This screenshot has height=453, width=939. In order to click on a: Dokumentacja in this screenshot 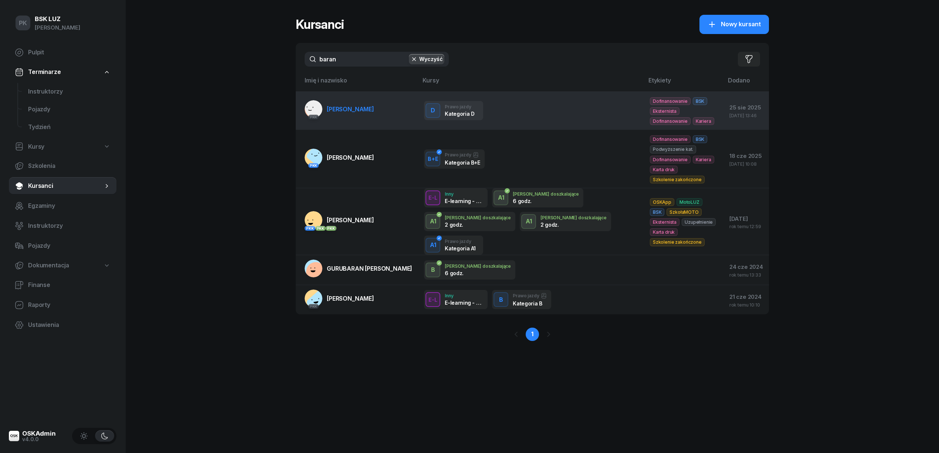, I will do `click(62, 265)`.